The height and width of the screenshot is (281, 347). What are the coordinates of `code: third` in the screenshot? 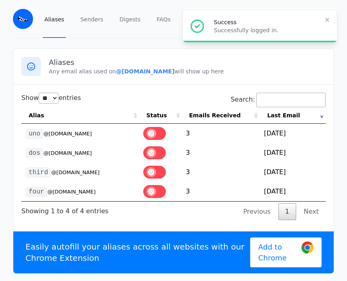 It's located at (38, 173).